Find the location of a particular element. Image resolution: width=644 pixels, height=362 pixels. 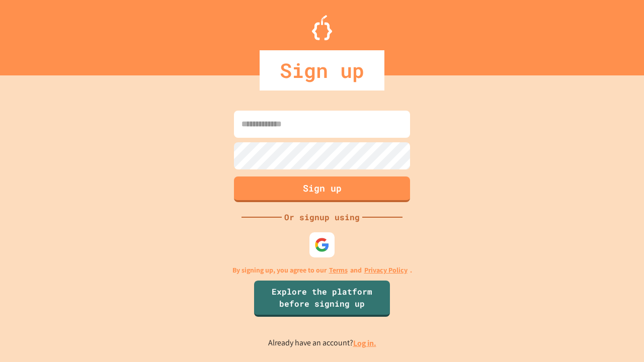

img: Logo.svg is located at coordinates (322, 28).